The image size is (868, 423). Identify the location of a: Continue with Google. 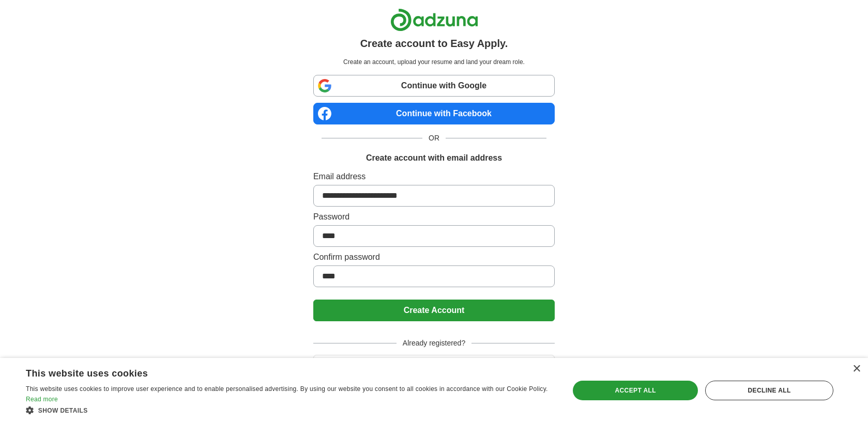
(434, 85).